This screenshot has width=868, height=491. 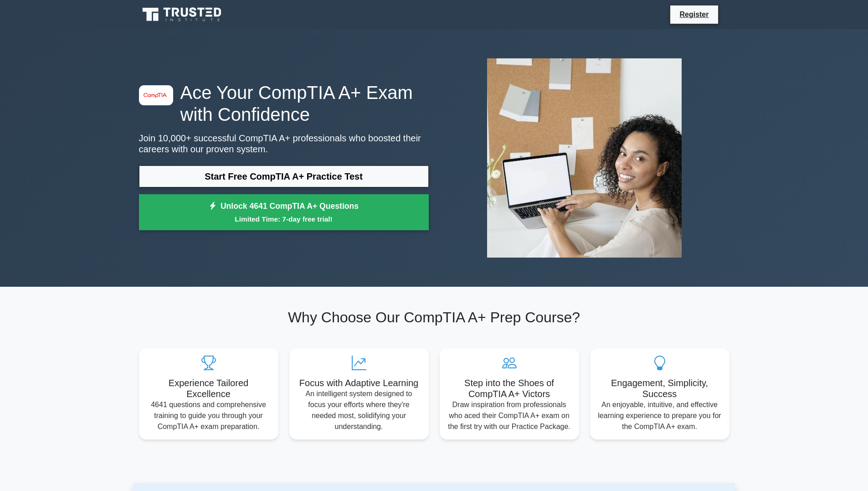 I want to click on h5: Focus with Adaptive Learning, so click(x=359, y=383).